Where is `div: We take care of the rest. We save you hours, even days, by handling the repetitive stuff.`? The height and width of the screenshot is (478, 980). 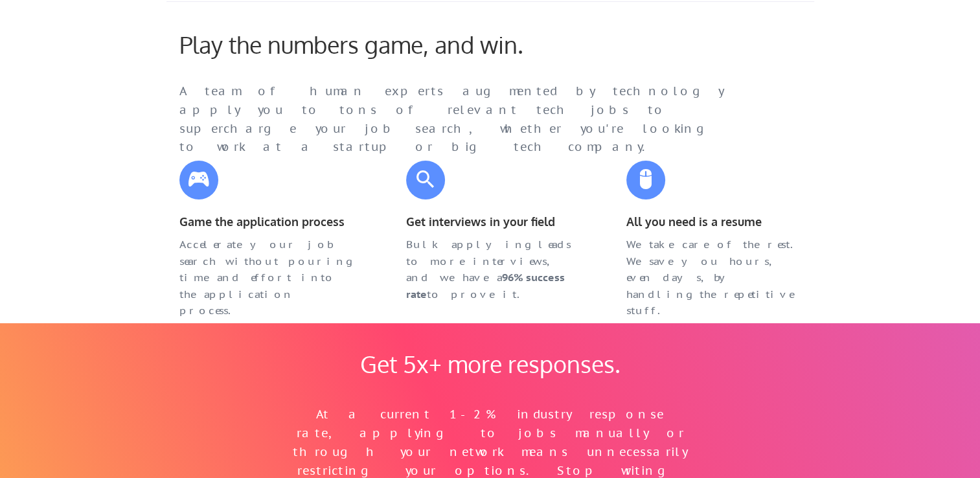
div: We take care of the rest. We save you hours, even days, by handling the repetitive stuff. is located at coordinates (714, 278).